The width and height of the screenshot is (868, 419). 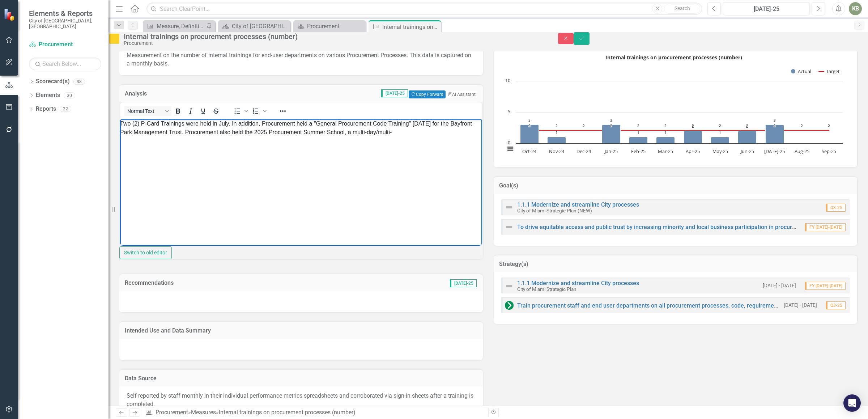 What do you see at coordinates (855, 9) in the screenshot?
I see `div: KB` at bounding box center [855, 9].